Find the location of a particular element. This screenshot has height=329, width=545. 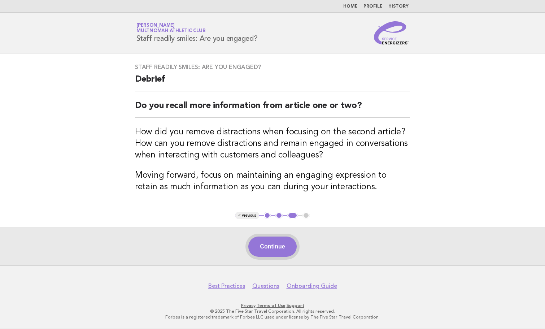

h3: How did you remove distractions when focusing on the second article? How can you remove distracti... is located at coordinates (273, 144).